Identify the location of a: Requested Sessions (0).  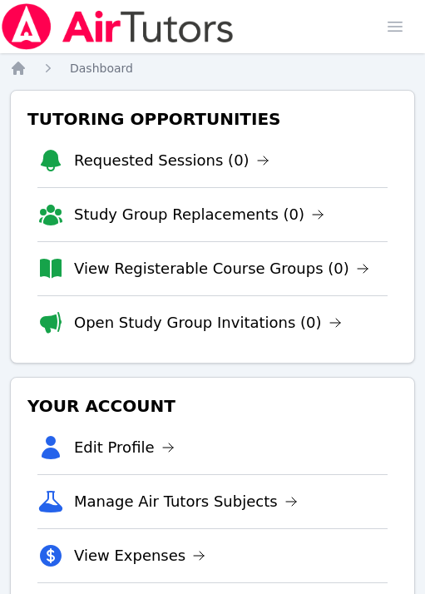
(171, 161).